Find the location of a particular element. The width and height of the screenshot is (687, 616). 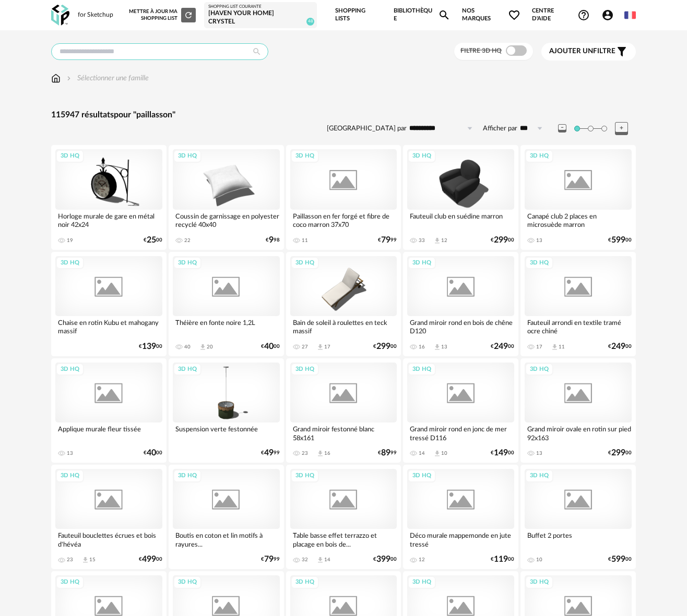

span: 119 is located at coordinates (500, 559).